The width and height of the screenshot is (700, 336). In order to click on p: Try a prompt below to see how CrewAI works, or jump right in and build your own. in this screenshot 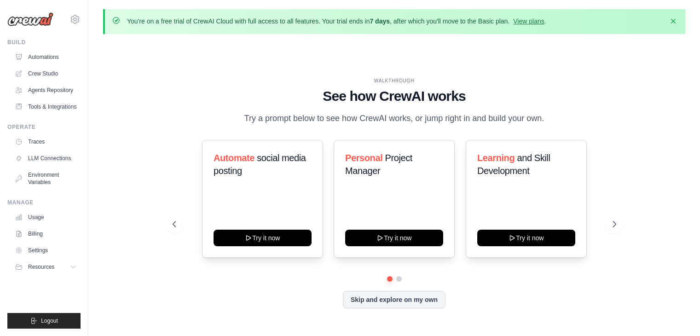, I will do `click(395, 118)`.